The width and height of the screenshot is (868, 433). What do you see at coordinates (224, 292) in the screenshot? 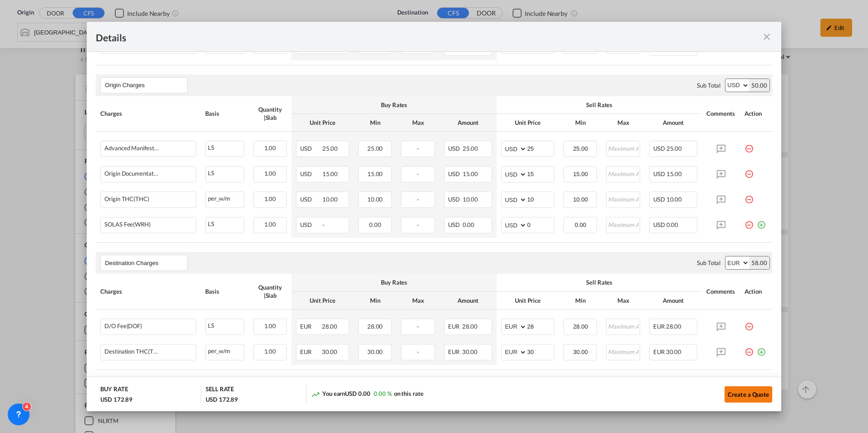
I see `div: Basis` at bounding box center [224, 292].